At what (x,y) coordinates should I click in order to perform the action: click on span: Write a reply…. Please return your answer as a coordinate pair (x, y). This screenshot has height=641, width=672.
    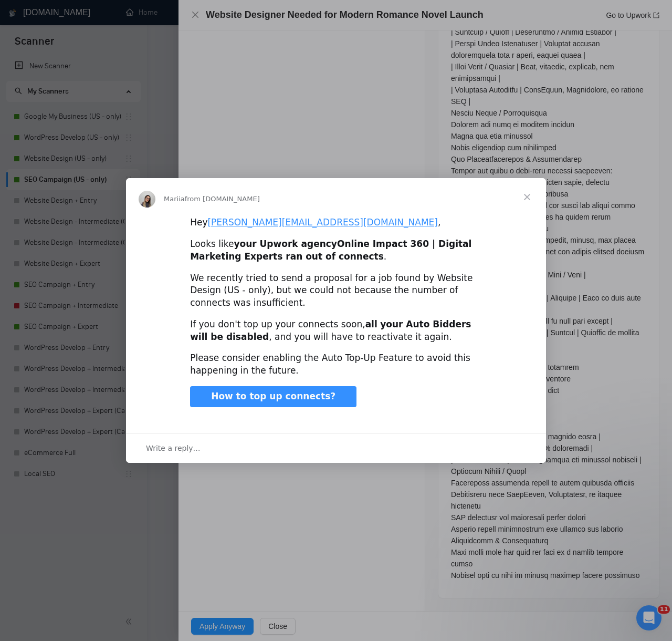
    Looking at the image, I should click on (173, 447).